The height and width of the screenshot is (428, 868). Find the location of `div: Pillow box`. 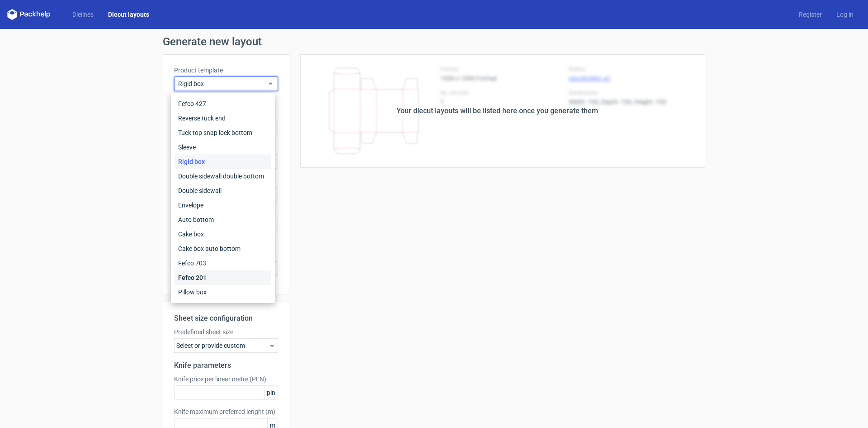

div: Pillow box is located at coordinates (223, 292).